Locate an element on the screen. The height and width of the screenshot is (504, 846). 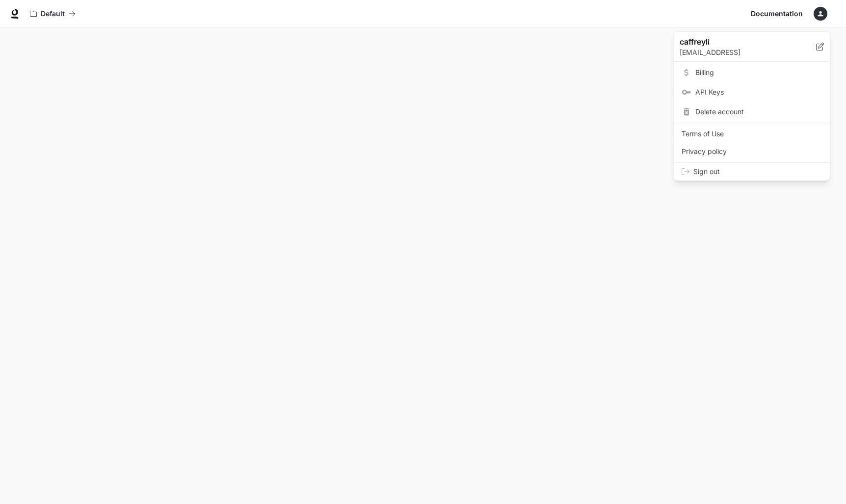
div: Delete account is located at coordinates (752, 112).